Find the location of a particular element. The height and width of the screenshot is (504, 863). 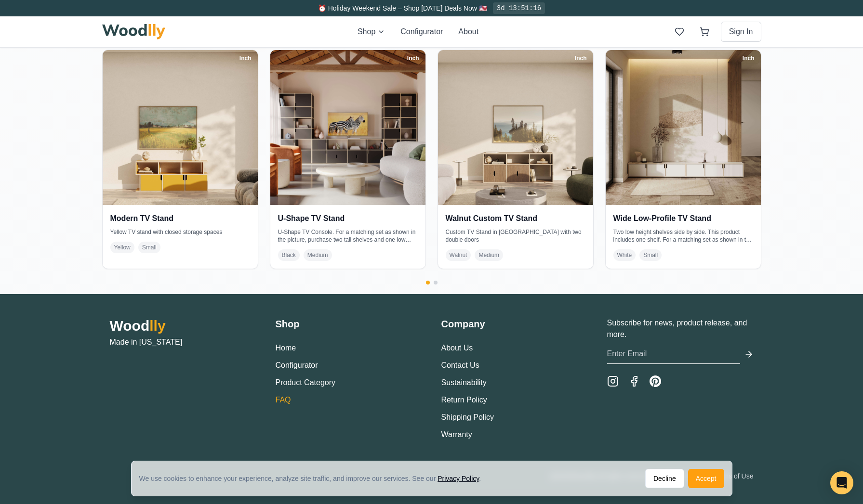

button: Open All Doors and Drawers is located at coordinates (29, 363).